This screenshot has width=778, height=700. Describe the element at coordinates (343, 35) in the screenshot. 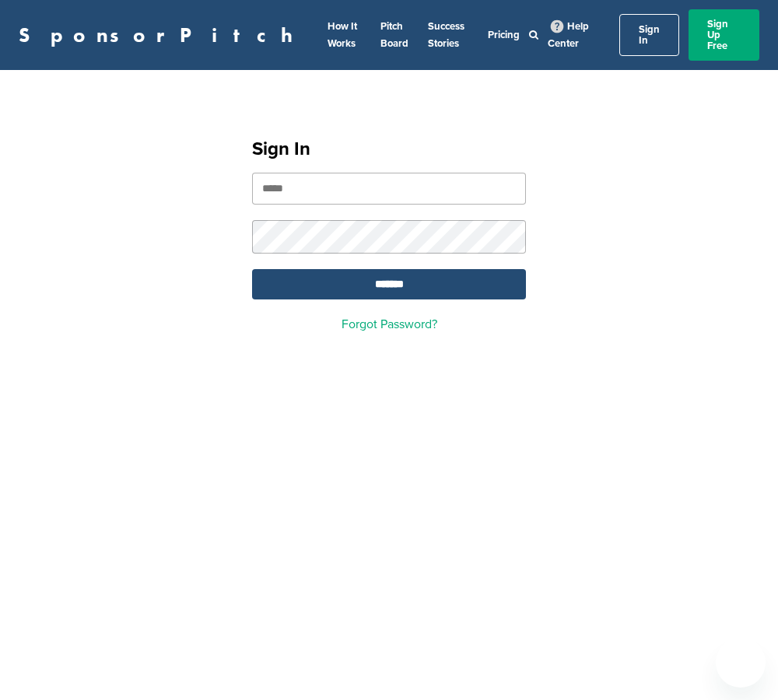

I see `a: How It Works` at that location.